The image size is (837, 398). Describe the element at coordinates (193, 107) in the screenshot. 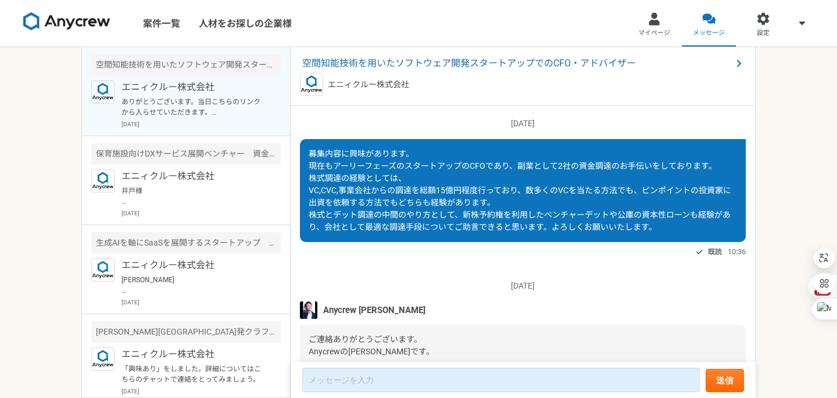

I see `p: ありがとうございます。当日こちらのリンクから入らせていただきます。 よろしくお願いいたします。` at that location.